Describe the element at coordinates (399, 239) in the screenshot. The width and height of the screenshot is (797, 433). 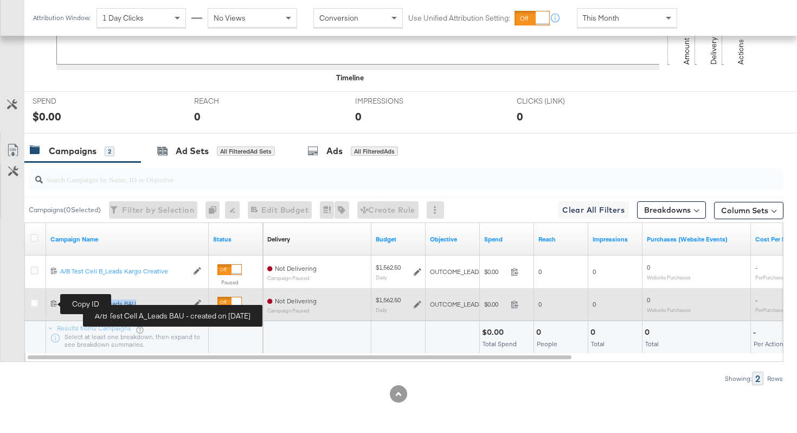
I see `a: The maximum amount you're willing to spend on your ads, on average each day or over the lifetime ...` at that location.